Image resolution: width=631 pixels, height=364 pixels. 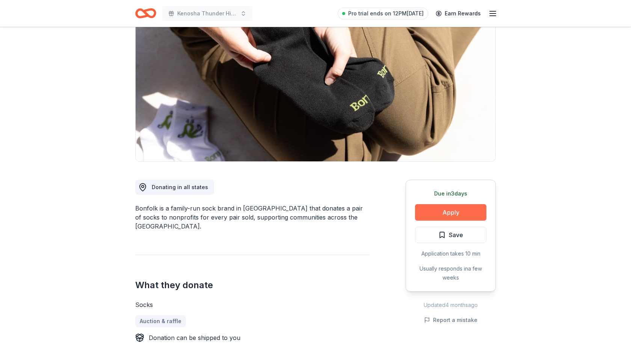 I want to click on div: Application takes 10 min, so click(x=451, y=254).